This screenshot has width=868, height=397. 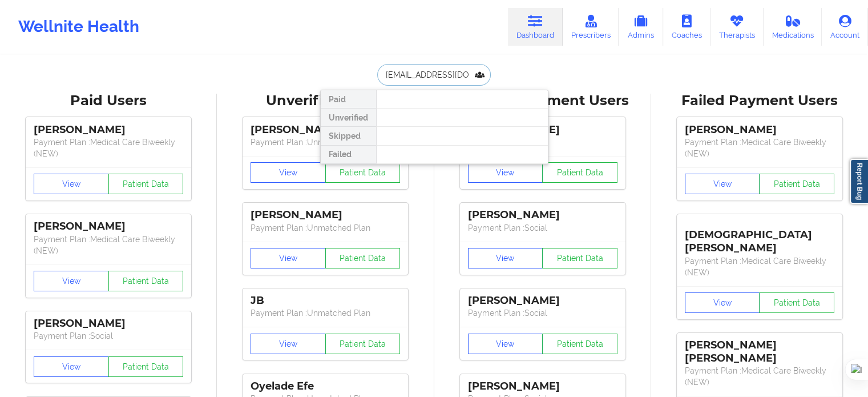 What do you see at coordinates (325, 386) in the screenshot?
I see `div: Oyelade Efe` at bounding box center [325, 386].